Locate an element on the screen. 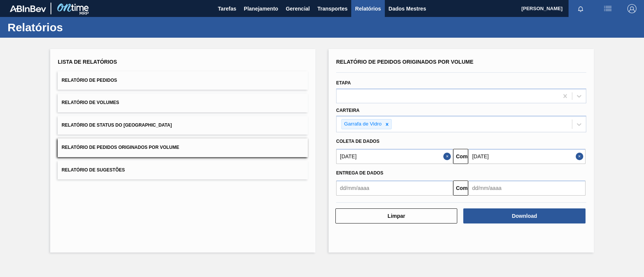 The height and width of the screenshot is (277, 644). font: Download is located at coordinates (524, 216).